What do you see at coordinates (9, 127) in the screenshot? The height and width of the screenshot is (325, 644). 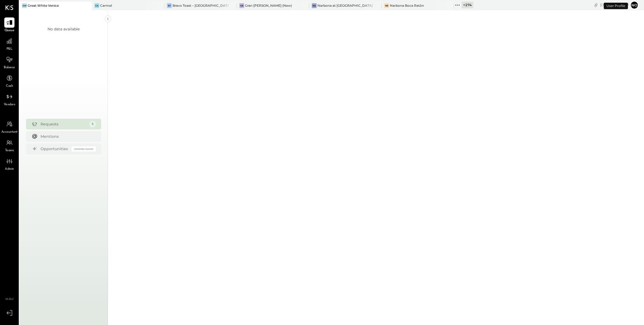 I see `a: Accountant` at bounding box center [9, 127].